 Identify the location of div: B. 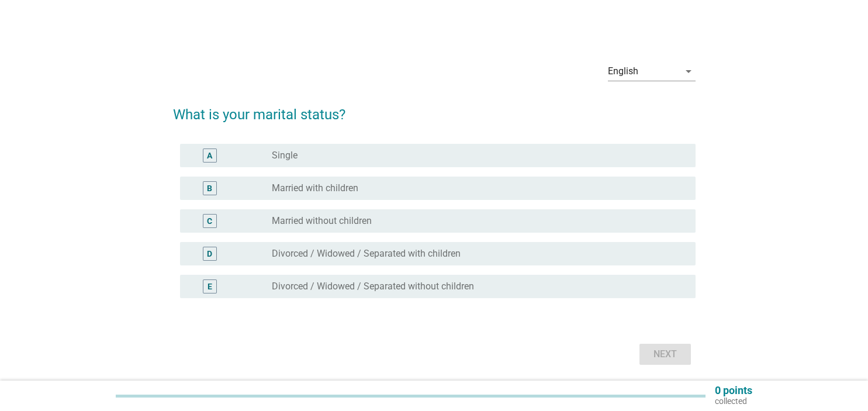
(209, 188).